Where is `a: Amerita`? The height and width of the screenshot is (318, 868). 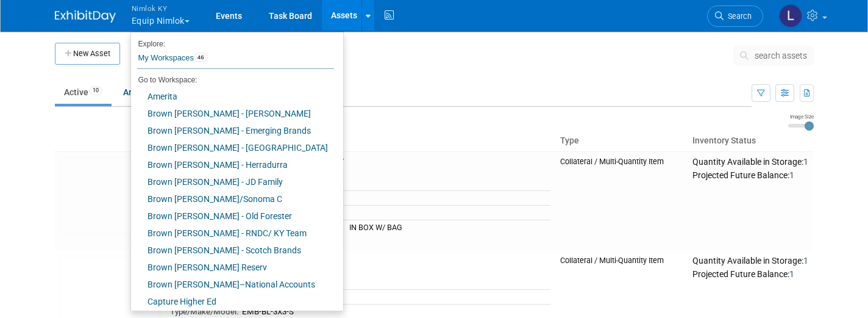
a: Amerita is located at coordinates (232, 97).